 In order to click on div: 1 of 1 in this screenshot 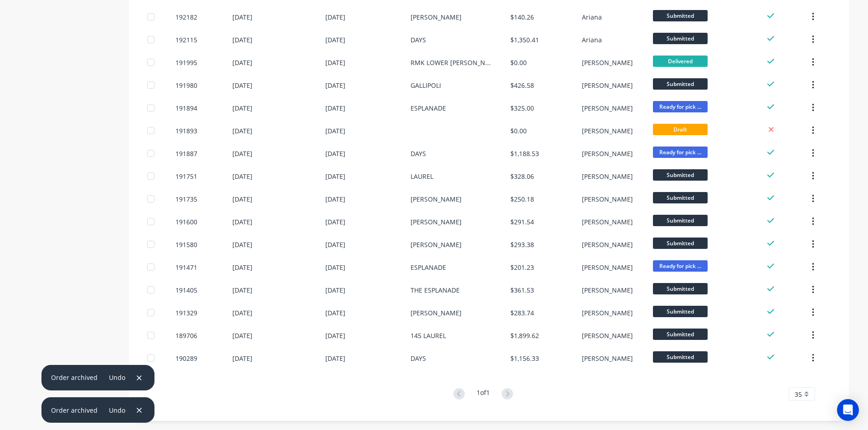, I will do `click(483, 394)`.